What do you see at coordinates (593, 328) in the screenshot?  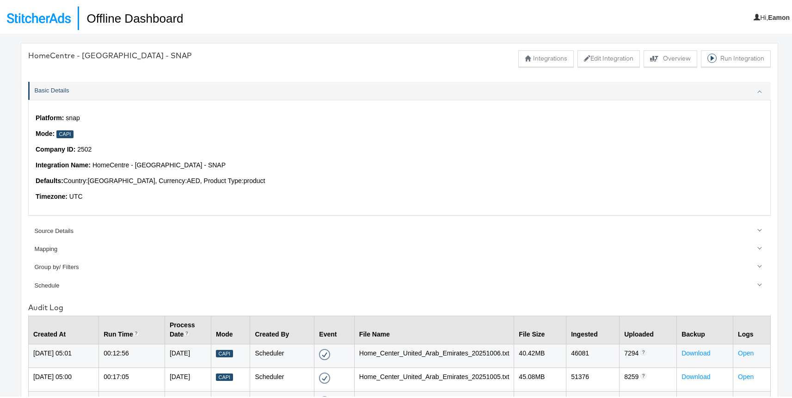 I see `th: Ingested` at bounding box center [593, 328].